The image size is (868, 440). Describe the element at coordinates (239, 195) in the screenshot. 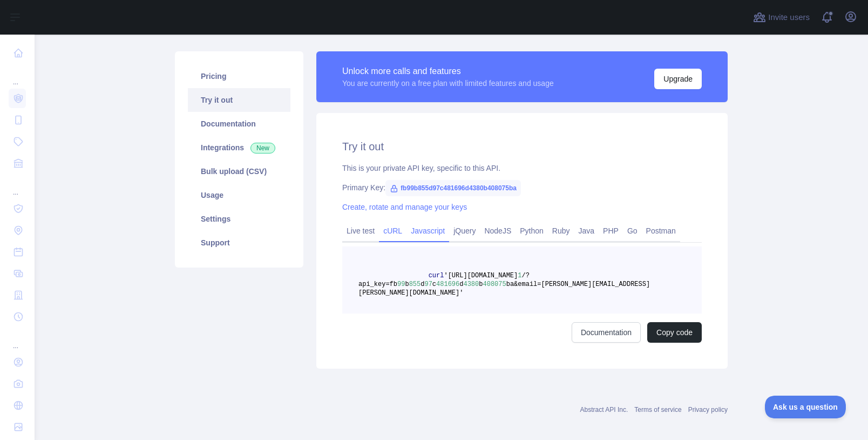

I see `a: Usage` at that location.